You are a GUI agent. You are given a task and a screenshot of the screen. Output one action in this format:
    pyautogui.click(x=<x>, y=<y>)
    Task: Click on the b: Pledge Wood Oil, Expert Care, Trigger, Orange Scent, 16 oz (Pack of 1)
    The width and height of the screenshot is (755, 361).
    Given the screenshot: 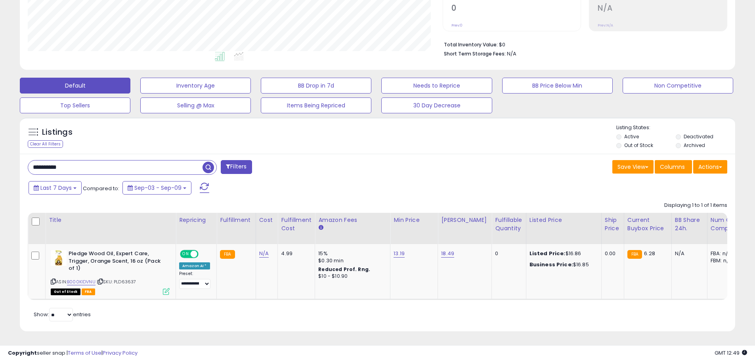 What is the action you would take?
    pyautogui.click(x=117, y=262)
    